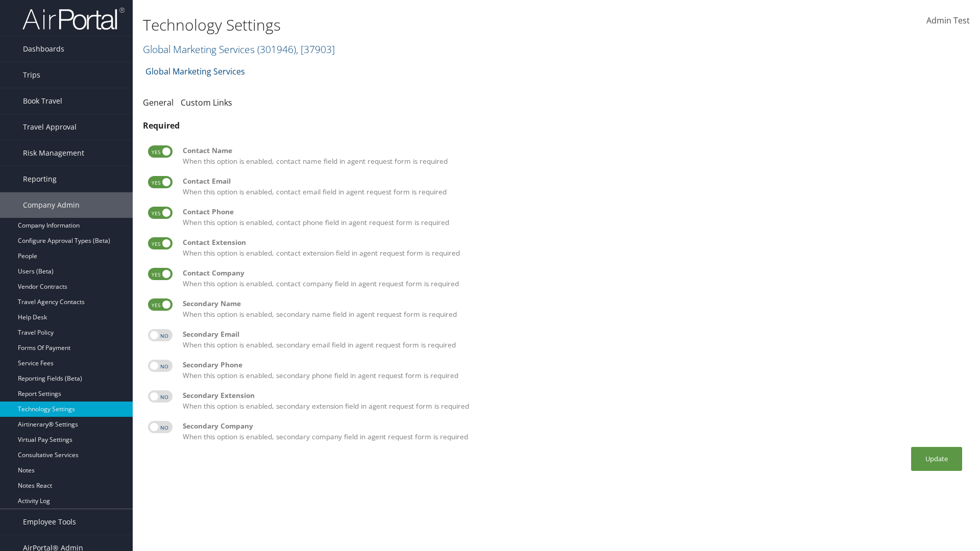  What do you see at coordinates (50, 127) in the screenshot?
I see `span: Travel Approval` at bounding box center [50, 127].